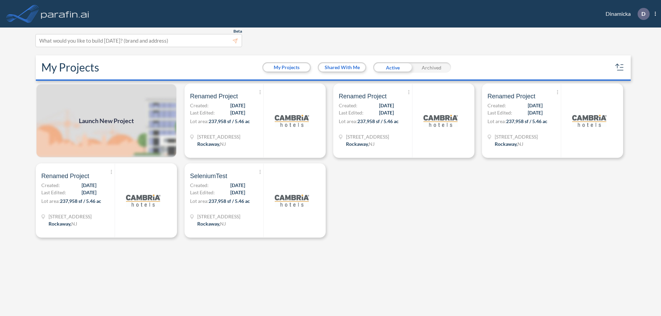 The height and width of the screenshot is (316, 661). Describe the element at coordinates (431, 67) in the screenshot. I see `div: Archived` at that location.